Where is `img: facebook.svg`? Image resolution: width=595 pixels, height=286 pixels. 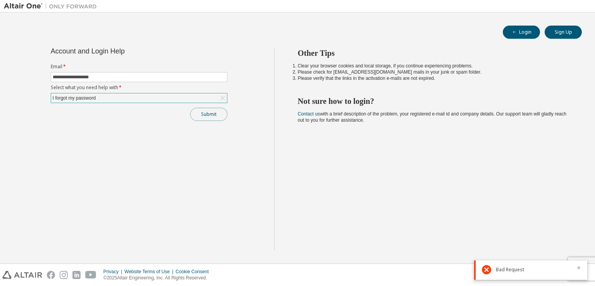 img: facebook.svg is located at coordinates (51, 274).